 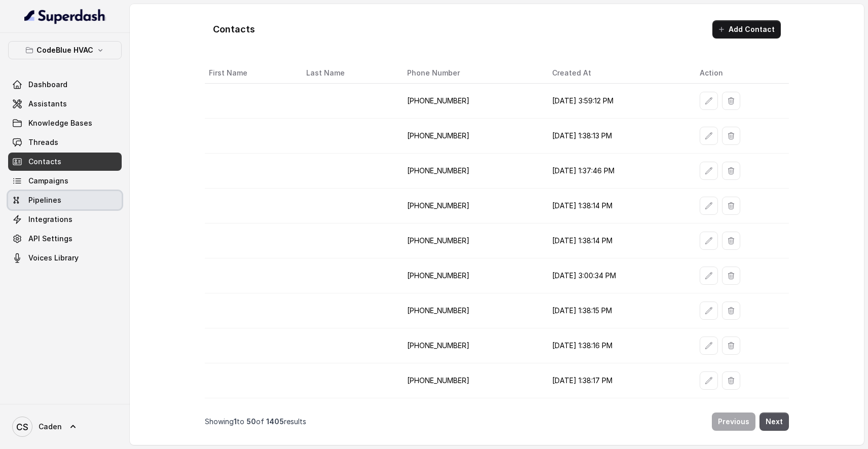 What do you see at coordinates (252, 422) in the screenshot?
I see `span: 50` at bounding box center [252, 422].